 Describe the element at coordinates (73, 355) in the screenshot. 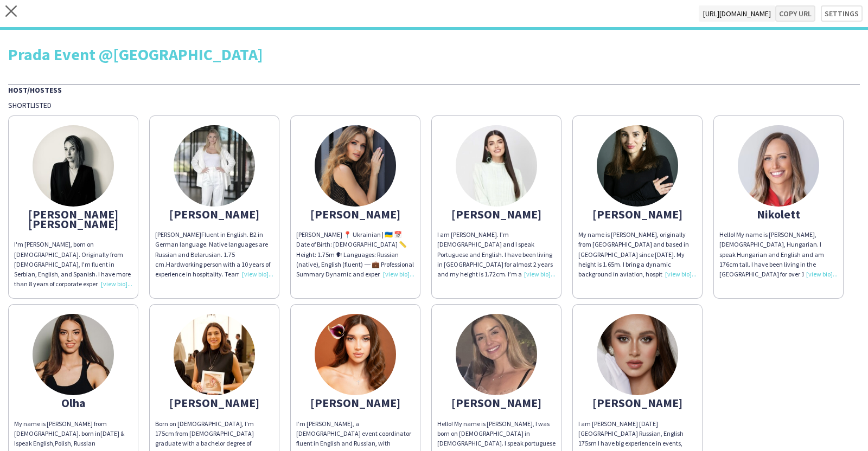

I see `img: thumb-62d470ed85d64.jpeg` at that location.